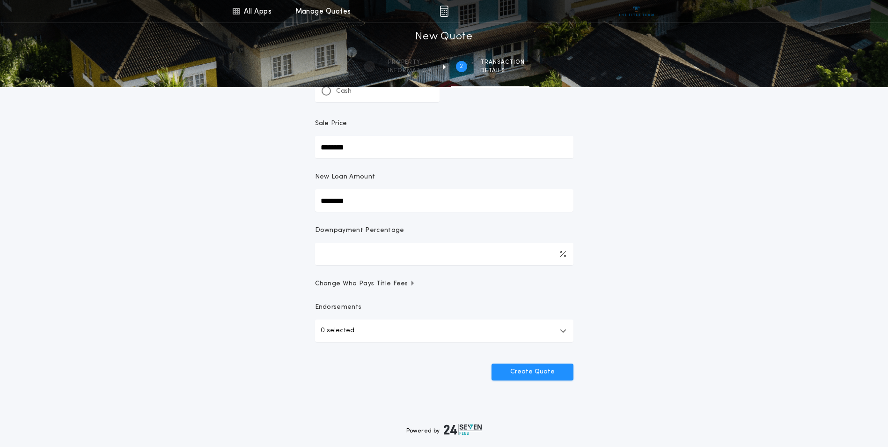 This screenshot has width=888, height=447. Describe the element at coordinates (345, 177) in the screenshot. I see `p: New Loan Amount` at that location.